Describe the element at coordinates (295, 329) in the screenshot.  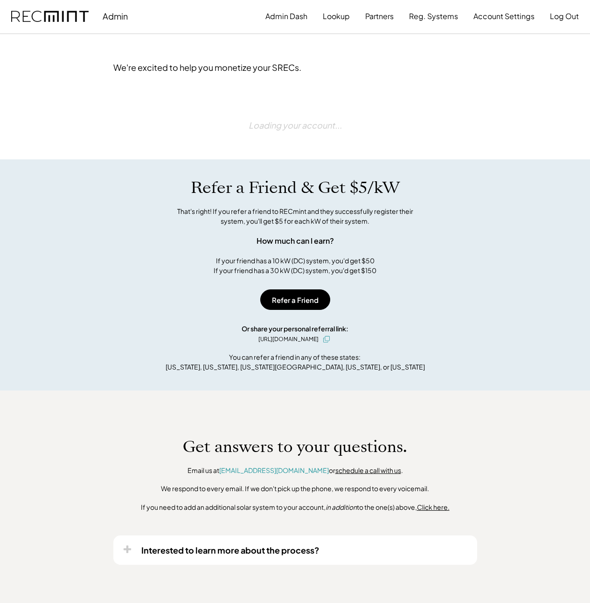
I see `div: Or share your personal referral link:` at that location.